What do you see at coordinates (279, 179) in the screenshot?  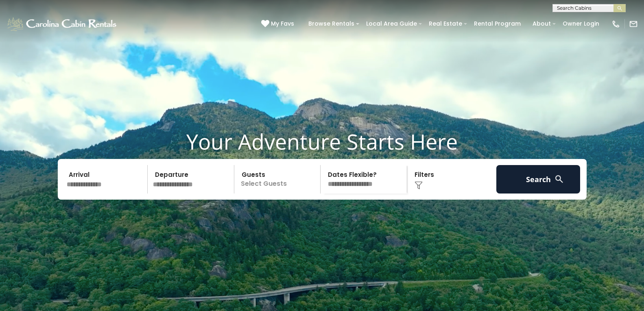 I see `p: Select Guests` at bounding box center [279, 179].